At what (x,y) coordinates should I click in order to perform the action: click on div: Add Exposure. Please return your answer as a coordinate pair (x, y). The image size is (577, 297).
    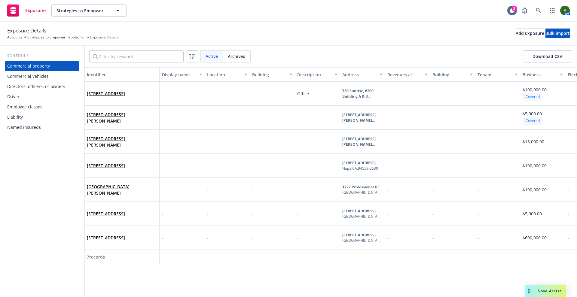
    Looking at the image, I should click on (530, 33).